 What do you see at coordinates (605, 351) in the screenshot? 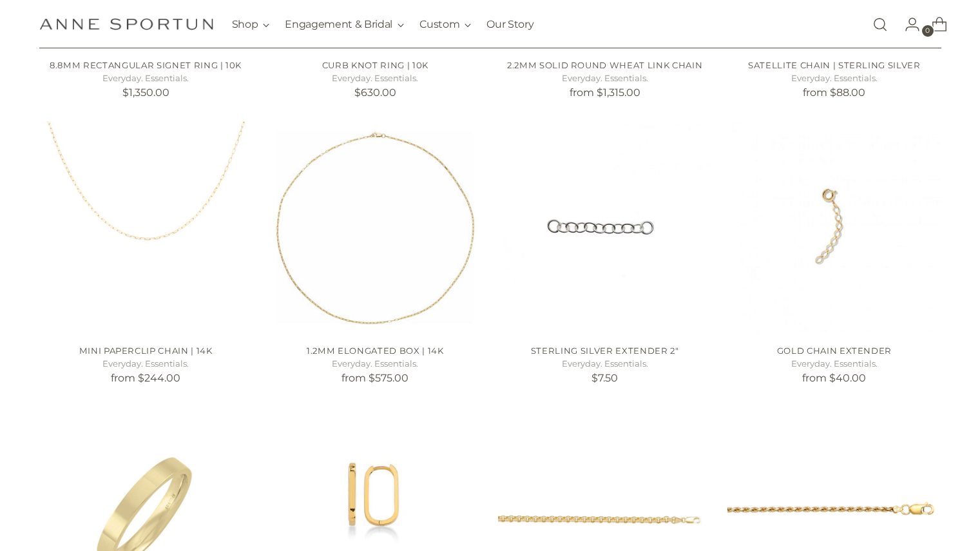
I see `a: Sterling Silver Extender 2"` at bounding box center [605, 351].